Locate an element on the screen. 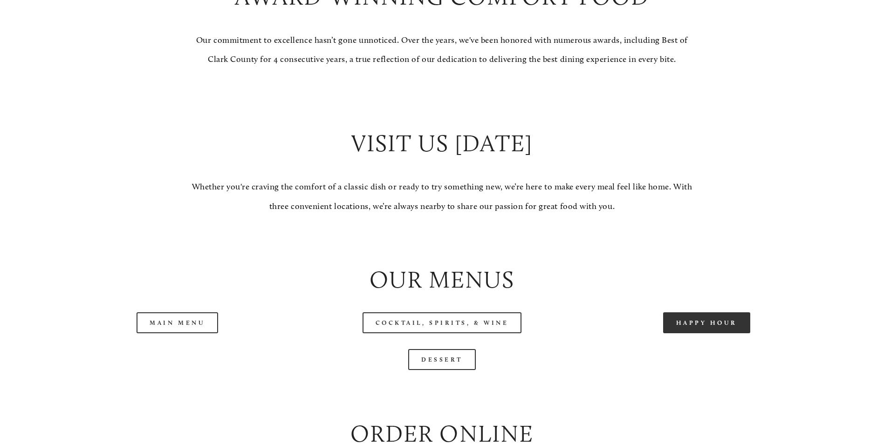  a: Cocktail, Spirits, & Wine is located at coordinates (442, 323).